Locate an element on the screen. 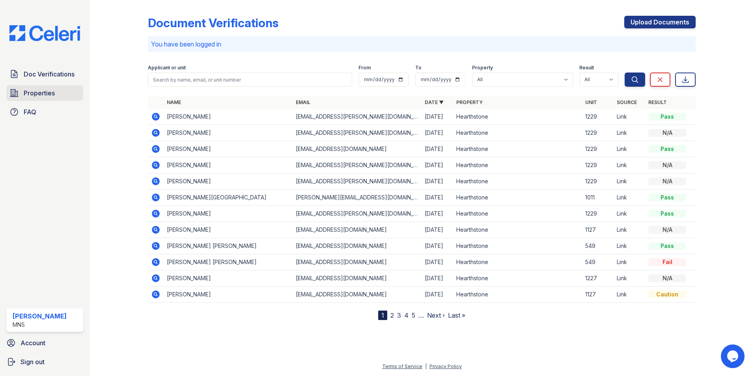 Image resolution: width=754 pixels, height=376 pixels. a: Property is located at coordinates (469, 102).